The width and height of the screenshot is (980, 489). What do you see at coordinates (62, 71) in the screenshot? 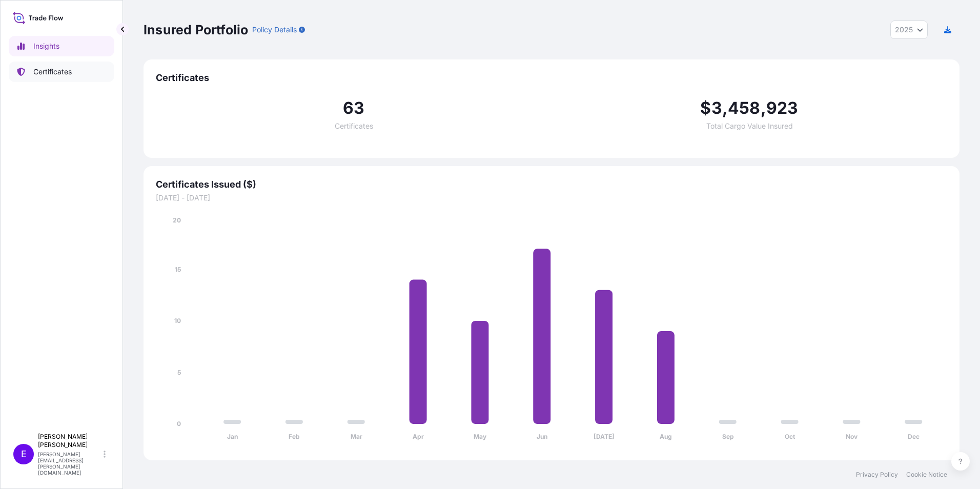
I see `a: Certificates` at bounding box center [62, 71].